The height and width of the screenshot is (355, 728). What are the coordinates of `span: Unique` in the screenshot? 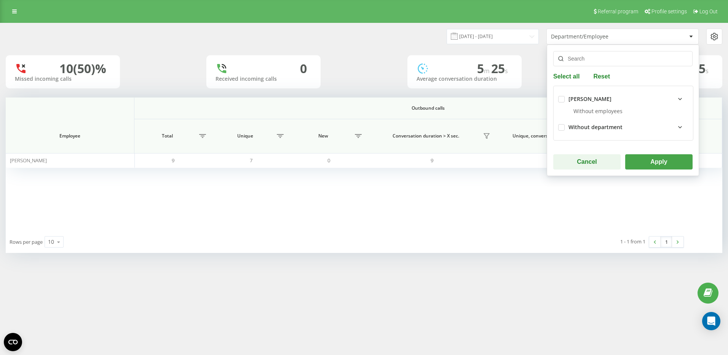 It's located at (245, 136).